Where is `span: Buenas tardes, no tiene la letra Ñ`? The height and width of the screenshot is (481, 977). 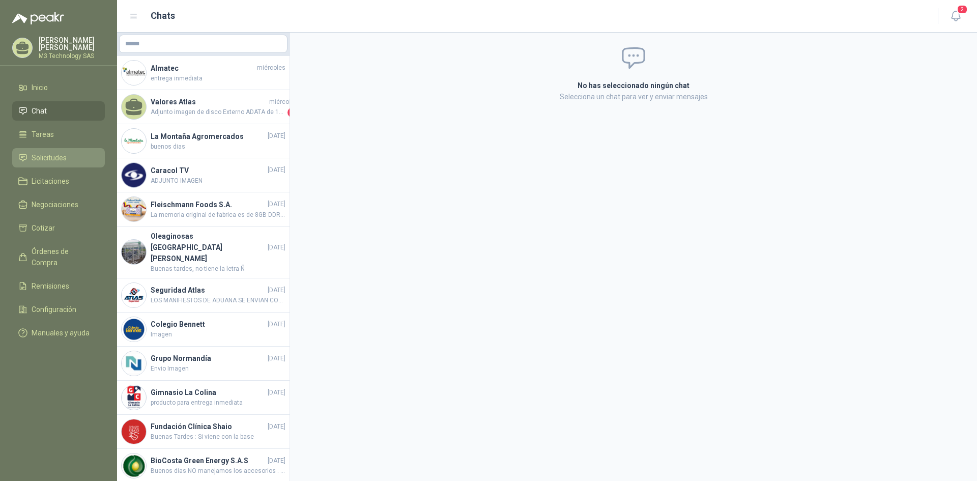 span: Buenas tardes, no tiene la letra Ñ is located at coordinates (218, 269).